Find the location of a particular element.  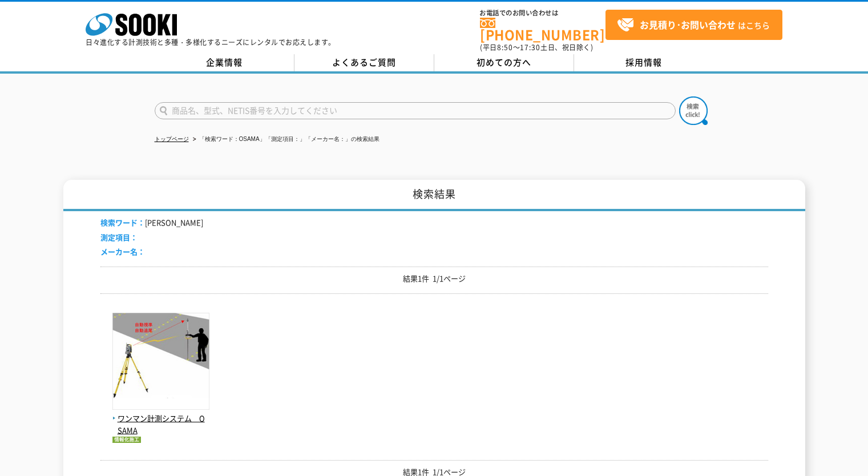

span: 測定項目： is located at coordinates (119, 237).